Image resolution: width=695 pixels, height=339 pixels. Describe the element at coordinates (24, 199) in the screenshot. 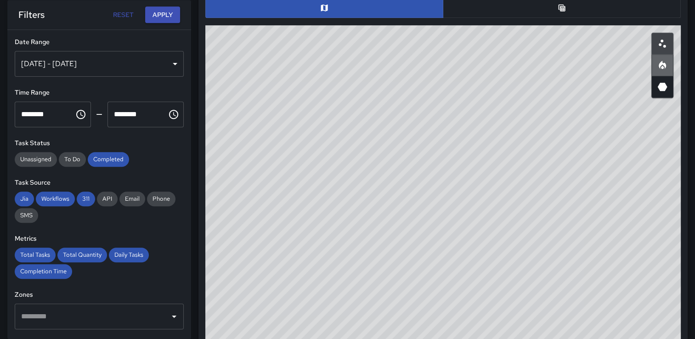

I see `div: Jia` at that location.